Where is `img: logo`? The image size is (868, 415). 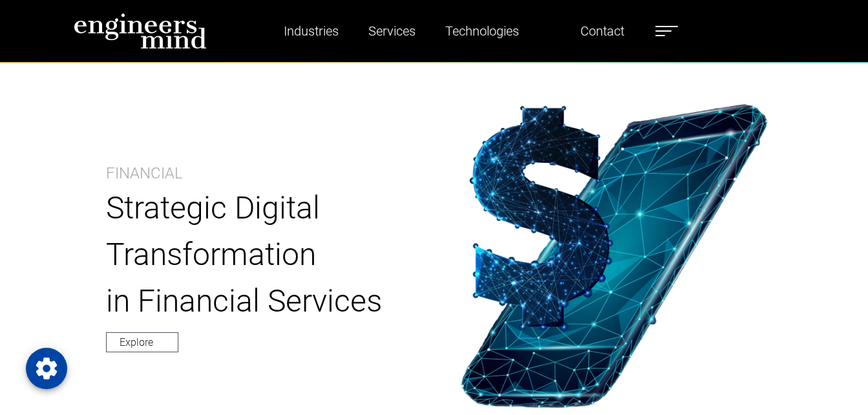 img: logo is located at coordinates (140, 31).